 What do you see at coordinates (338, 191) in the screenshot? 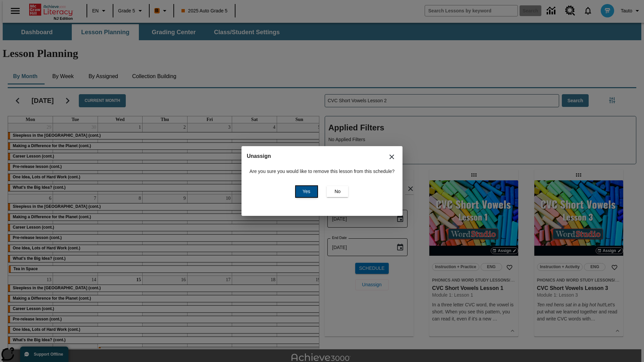
I see `span: No` at bounding box center [338, 191].